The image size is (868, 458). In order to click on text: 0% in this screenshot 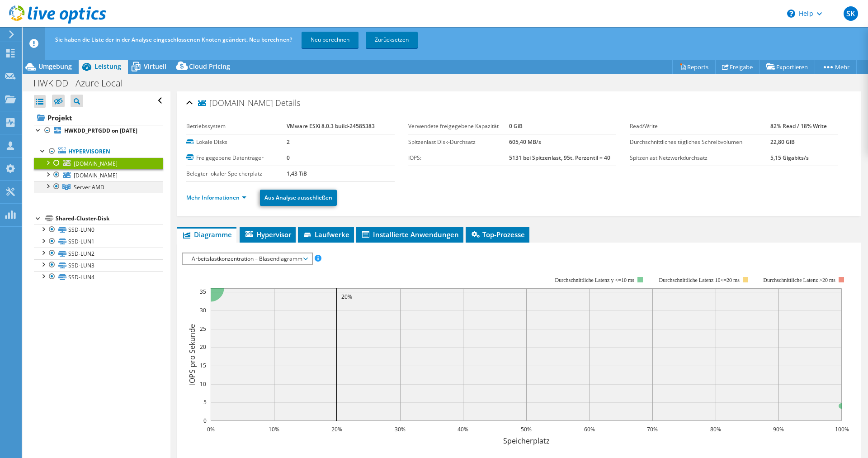, I will do `click(210, 429)`.